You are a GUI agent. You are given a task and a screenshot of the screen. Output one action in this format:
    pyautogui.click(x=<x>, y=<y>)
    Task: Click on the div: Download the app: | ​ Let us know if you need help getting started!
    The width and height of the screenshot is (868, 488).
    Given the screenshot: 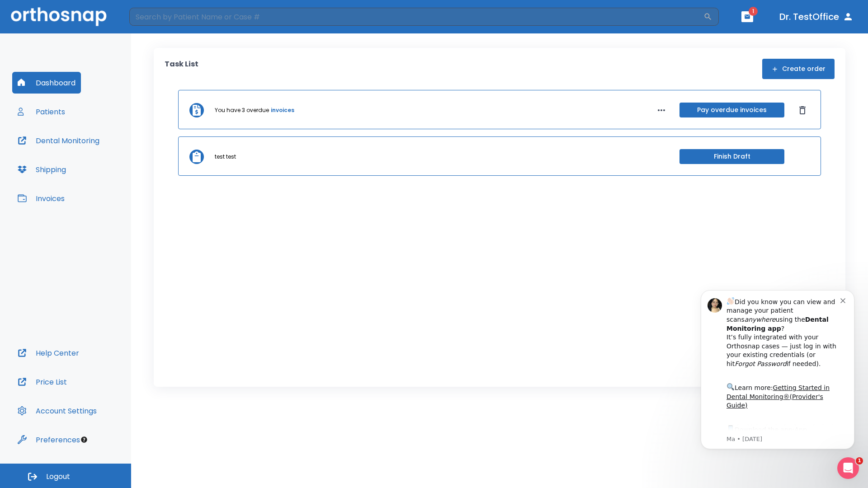 What is the action you would take?
    pyautogui.click(x=97, y=170)
    